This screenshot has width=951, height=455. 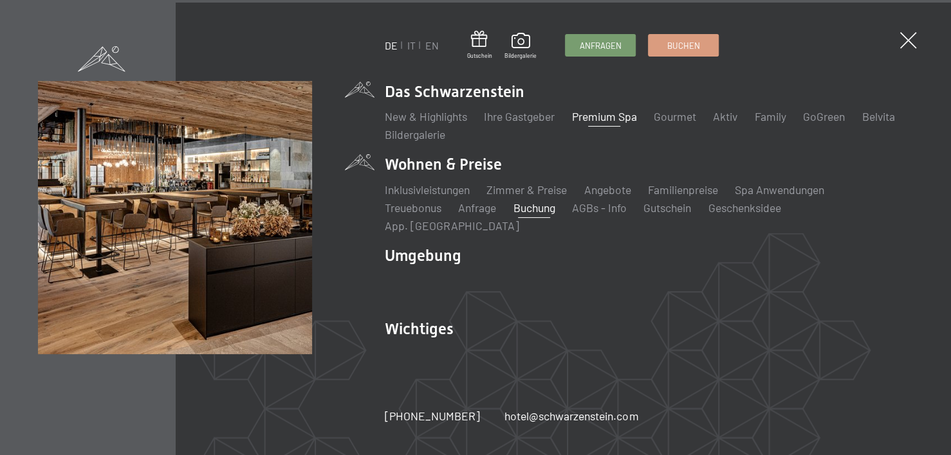 What do you see at coordinates (603, 116) in the screenshot?
I see `a: Premium Spa` at bounding box center [603, 116].